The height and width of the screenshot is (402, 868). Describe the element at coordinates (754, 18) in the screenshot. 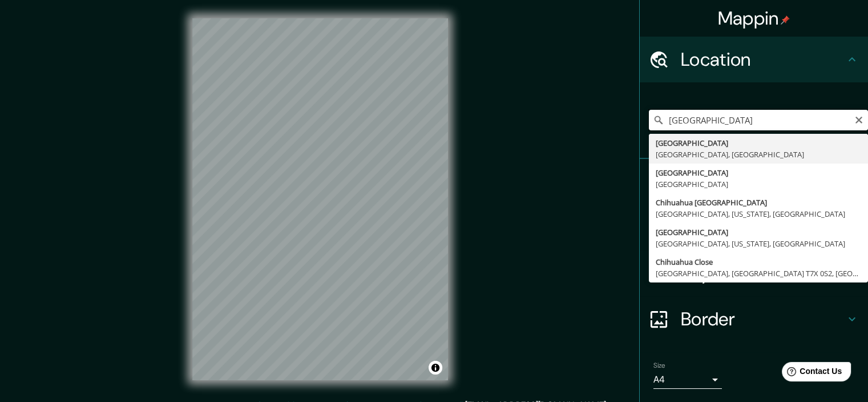

I see `h4: Mappin` at that location.